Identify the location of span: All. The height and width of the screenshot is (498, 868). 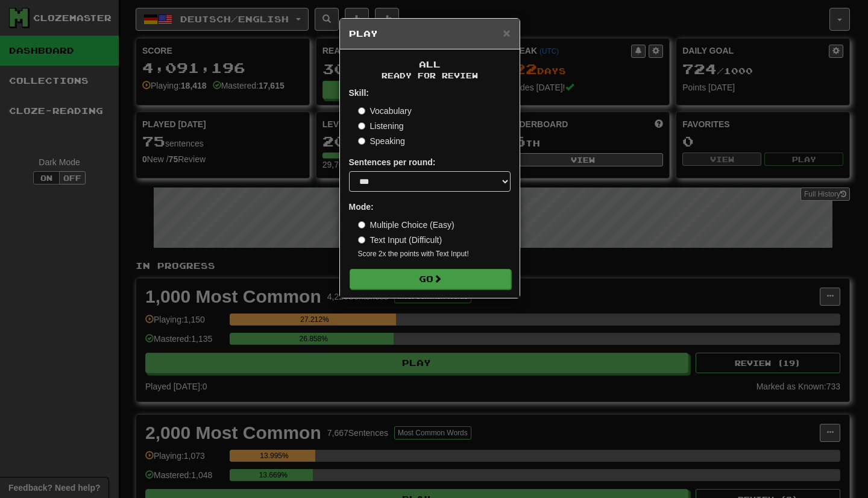
(429, 63).